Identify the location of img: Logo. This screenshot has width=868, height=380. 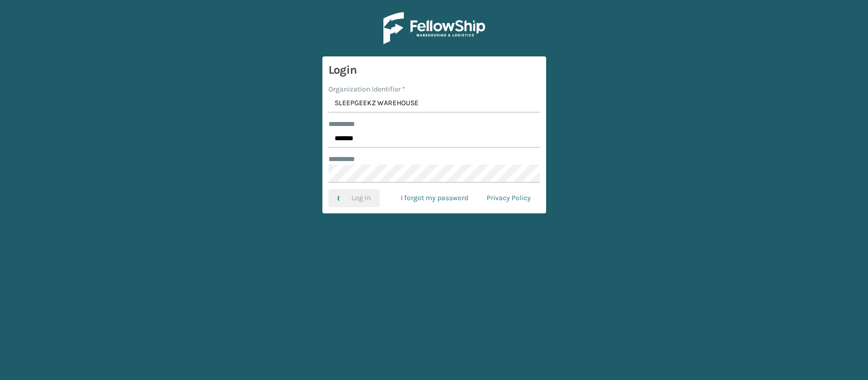
(434, 28).